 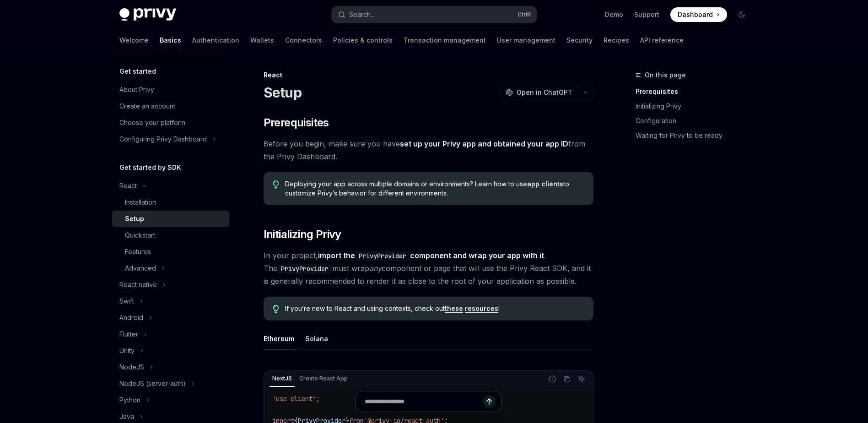 I want to click on span: Open in ChatGPT, so click(x=544, y=93).